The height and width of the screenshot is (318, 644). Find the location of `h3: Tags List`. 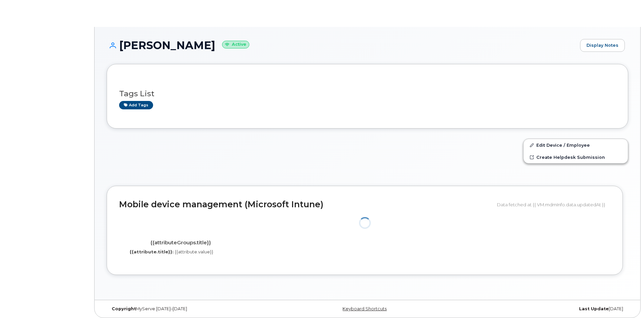

h3: Tags List is located at coordinates (368, 93).